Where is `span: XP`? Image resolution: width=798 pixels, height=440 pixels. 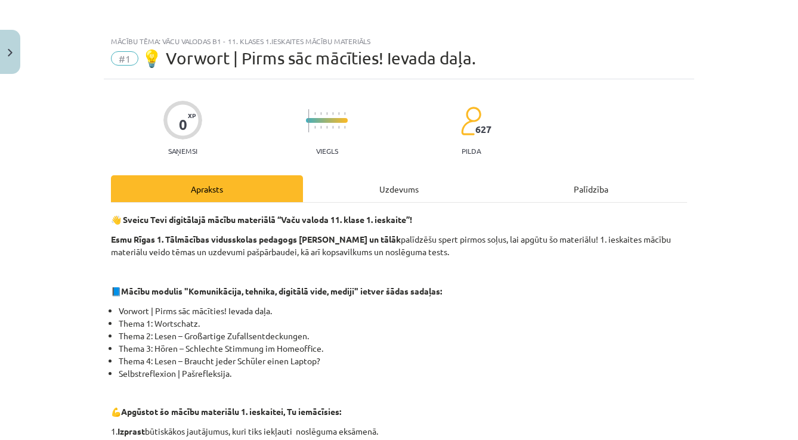
span: XP is located at coordinates (191, 115).